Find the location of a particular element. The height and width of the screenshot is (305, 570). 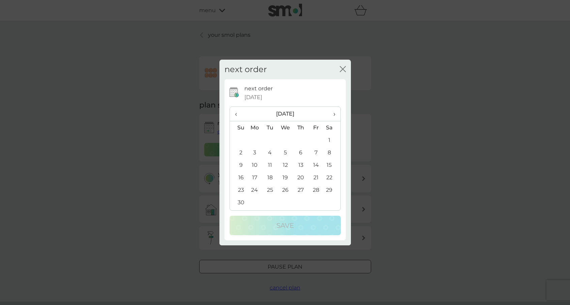

td: 24 is located at coordinates (255, 190).